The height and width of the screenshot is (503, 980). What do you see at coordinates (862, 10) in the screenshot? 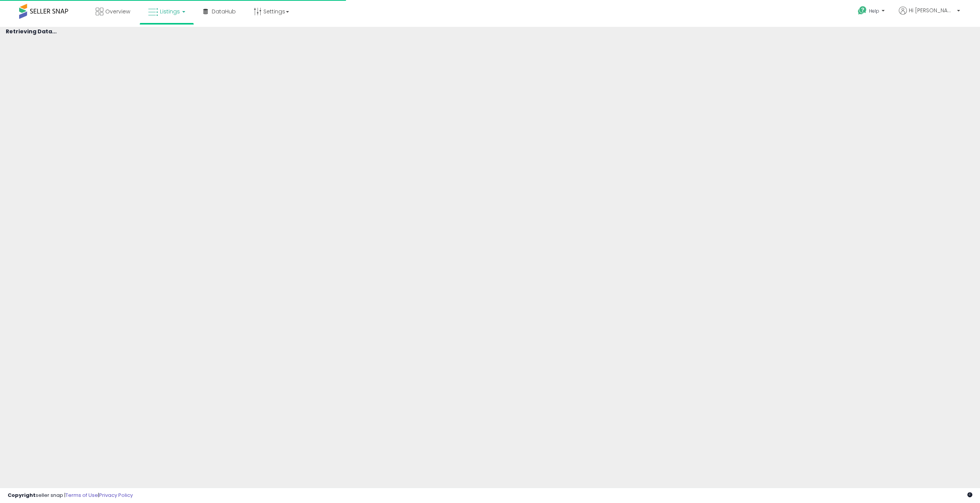
I see `i: Get Help` at bounding box center [862, 10].